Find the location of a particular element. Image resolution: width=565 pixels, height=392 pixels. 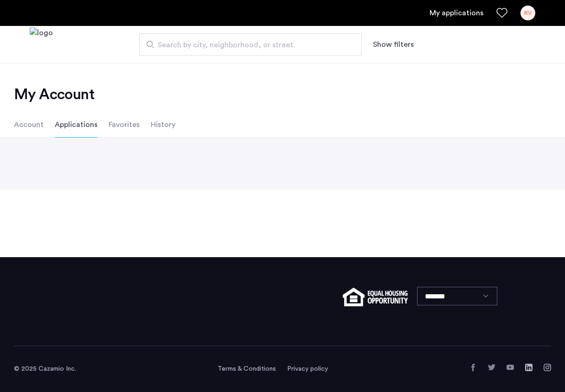

button: Show or hide filters is located at coordinates (393, 45).